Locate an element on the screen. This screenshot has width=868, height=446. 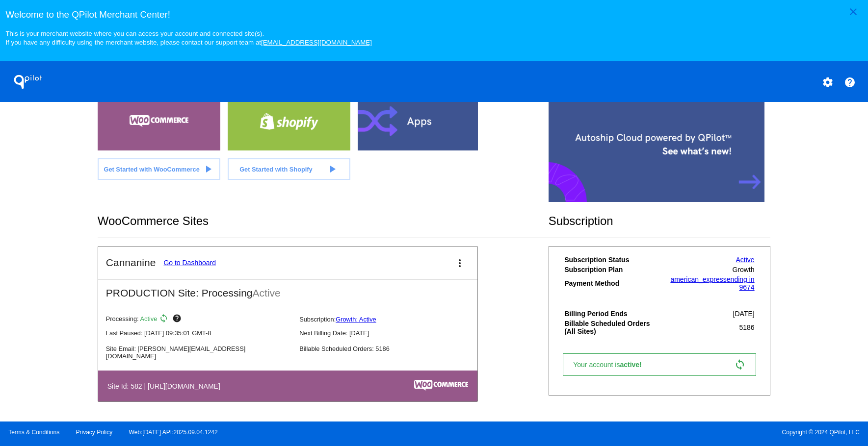
th: Billable Scheduled Orders (All Sites) is located at coordinates (612, 328).